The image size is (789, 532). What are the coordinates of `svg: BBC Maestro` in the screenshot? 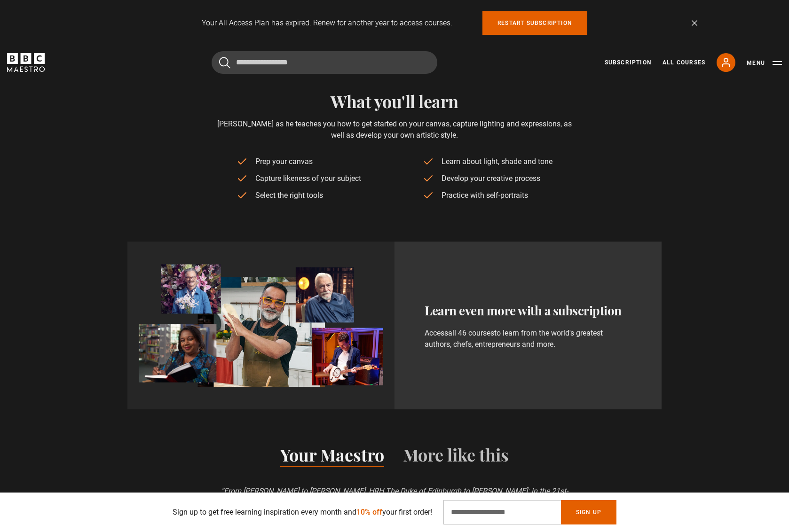 It's located at (26, 62).